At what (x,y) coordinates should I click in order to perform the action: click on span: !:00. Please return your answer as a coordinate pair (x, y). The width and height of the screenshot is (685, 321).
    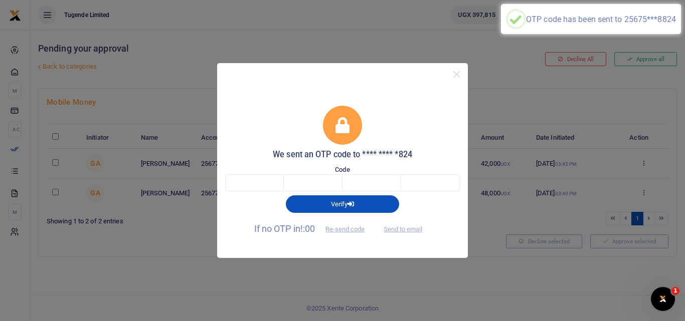
    Looking at the image, I should click on (307, 229).